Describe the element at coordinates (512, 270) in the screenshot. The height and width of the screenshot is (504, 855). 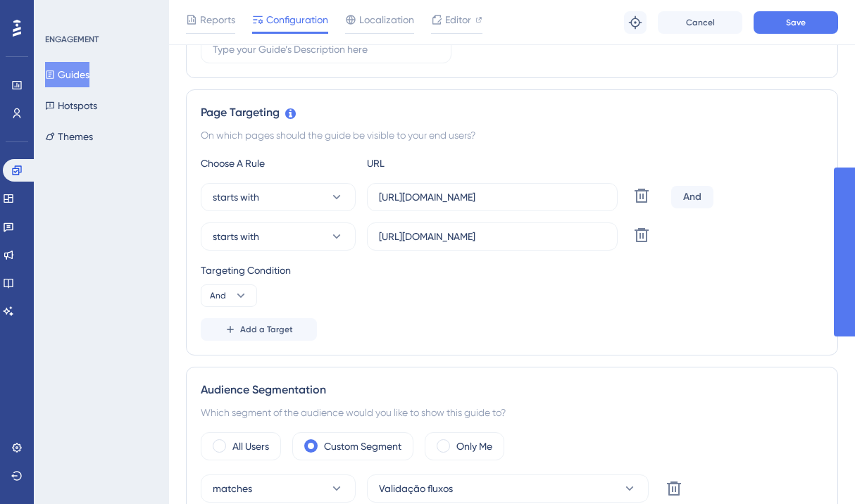
I see `div: Targeting Condition` at that location.